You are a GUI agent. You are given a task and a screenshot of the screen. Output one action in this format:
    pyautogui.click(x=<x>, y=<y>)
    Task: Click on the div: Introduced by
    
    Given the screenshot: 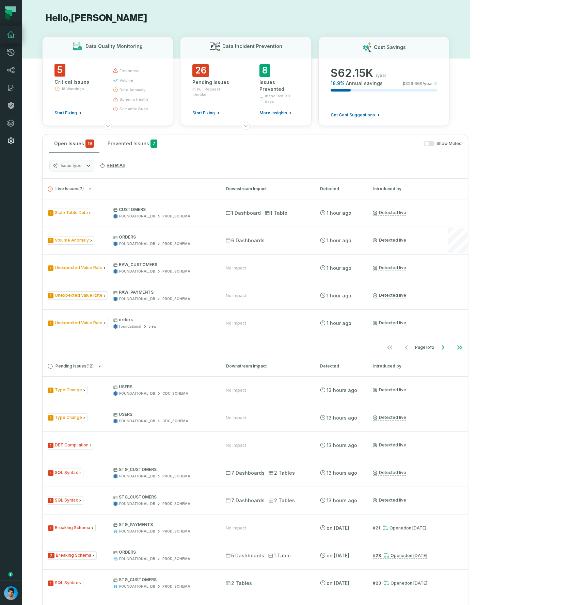 What is the action you would take?
    pyautogui.click(x=404, y=366)
    